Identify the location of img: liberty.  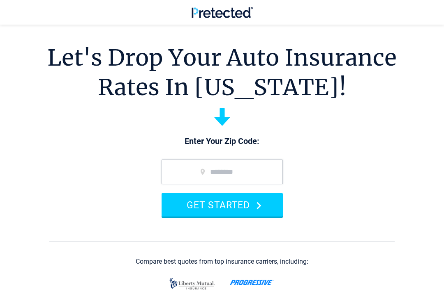
(192, 284).